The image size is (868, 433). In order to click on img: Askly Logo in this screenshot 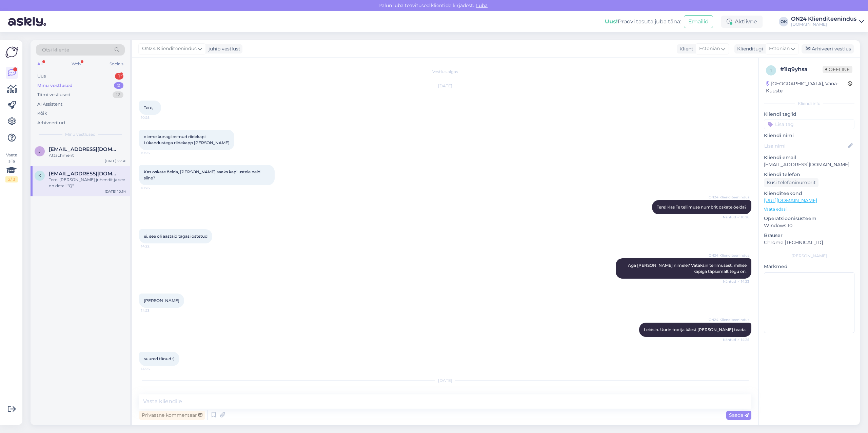, I will do `click(12, 52)`.